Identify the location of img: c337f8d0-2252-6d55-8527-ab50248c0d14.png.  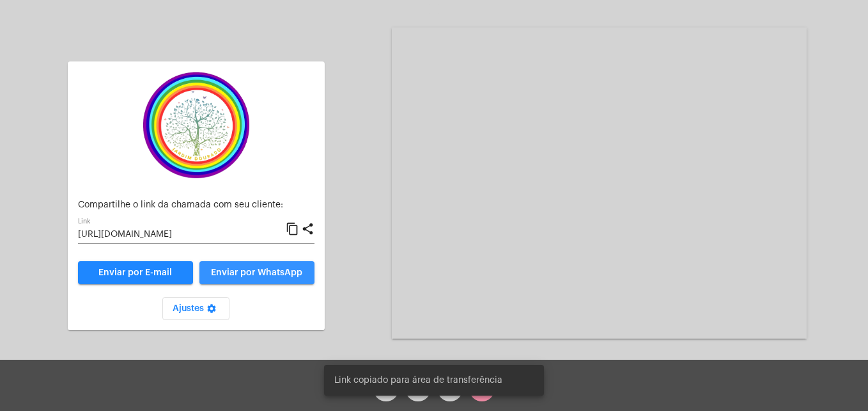
(196, 125).